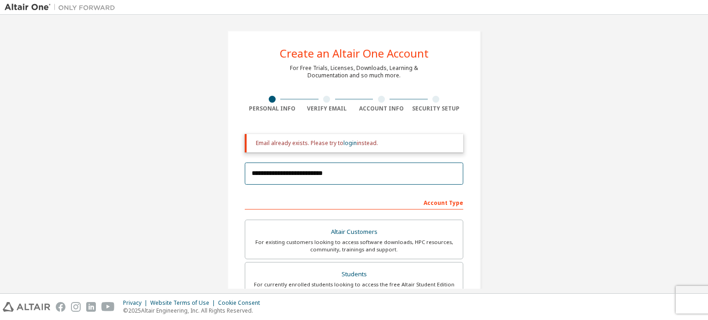 This screenshot has height=320, width=708. Describe the element at coordinates (354, 288) in the screenshot. I see `div: For currently enrolled students looking to access the free Altair Student Edition bundle and all ...` at that location.